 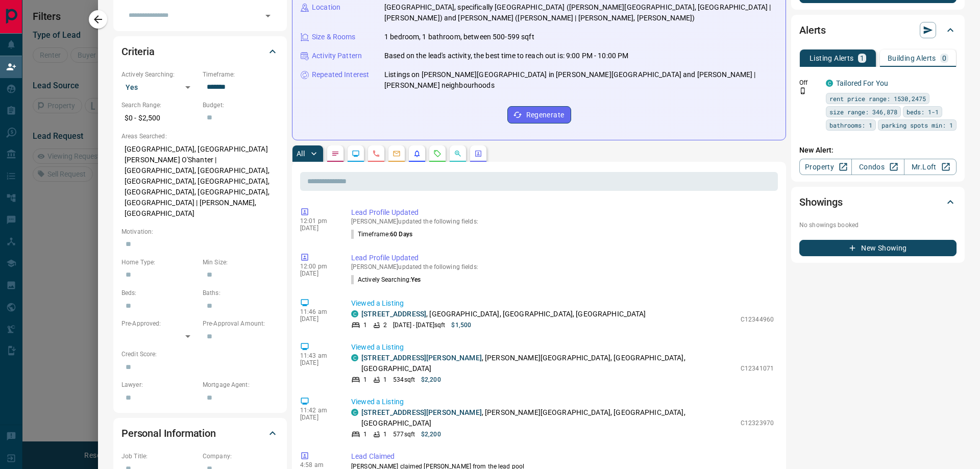 I want to click on p: C12341071, so click(x=756, y=368).